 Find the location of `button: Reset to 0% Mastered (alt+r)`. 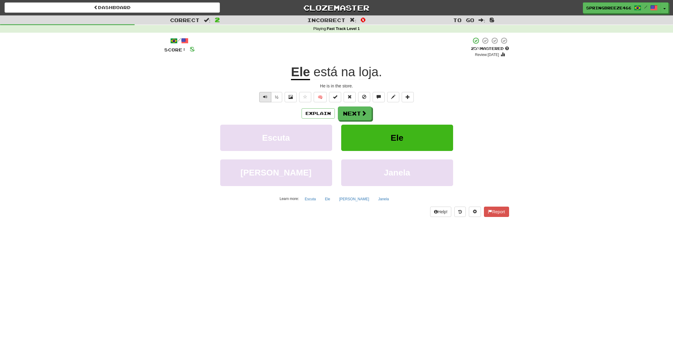

button: Reset to 0% Mastered (alt+r) is located at coordinates (350, 97).